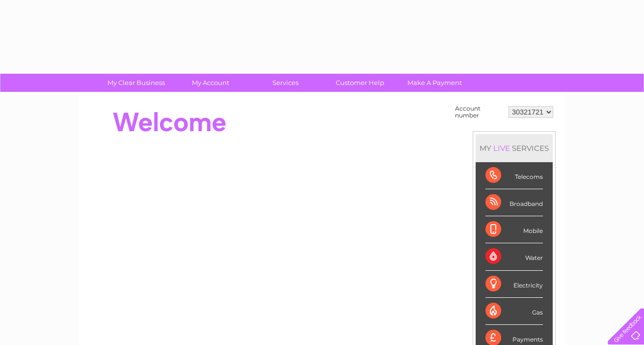  What do you see at coordinates (501, 147) in the screenshot?
I see `div: LIVE` at bounding box center [501, 147].